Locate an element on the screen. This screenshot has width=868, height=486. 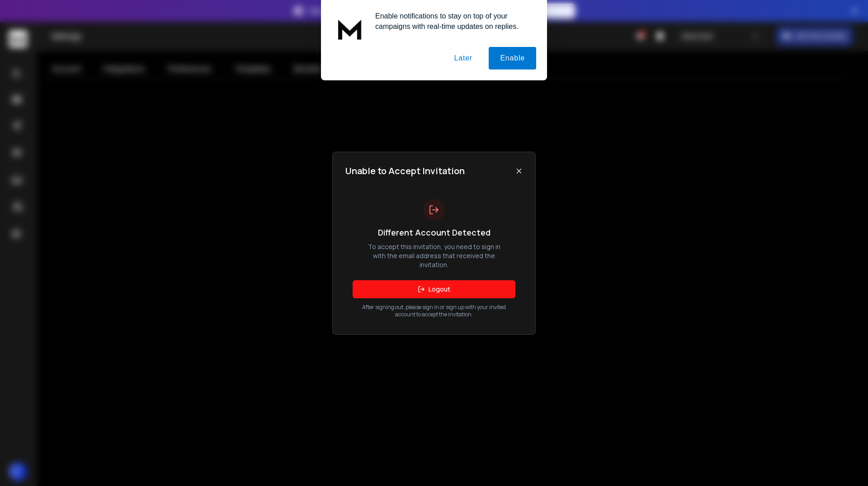
h1: Unable to Accept Invitation is located at coordinates (404, 171).